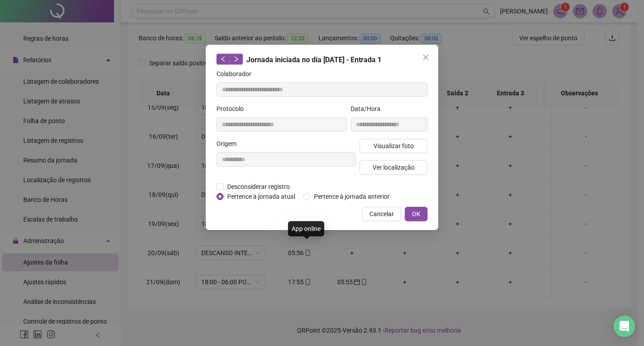 The image size is (644, 346). Describe the element at coordinates (236, 59) in the screenshot. I see `span: right` at that location.